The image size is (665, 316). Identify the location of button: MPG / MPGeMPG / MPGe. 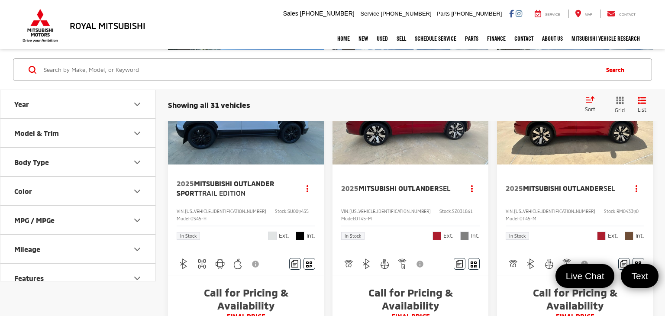
(78, 220).